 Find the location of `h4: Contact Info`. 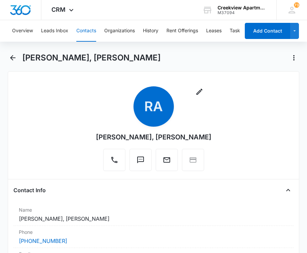

h4: Contact Info is located at coordinates (30, 190).